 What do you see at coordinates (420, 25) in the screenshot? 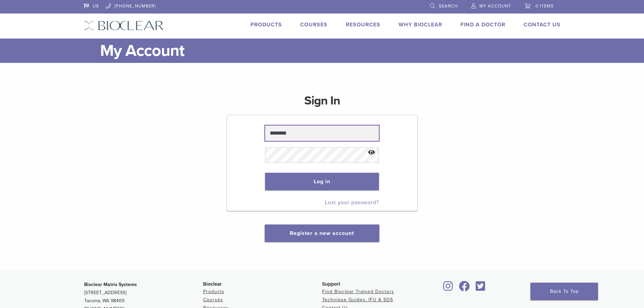
I see `a: Why Bioclear` at bounding box center [420, 25].